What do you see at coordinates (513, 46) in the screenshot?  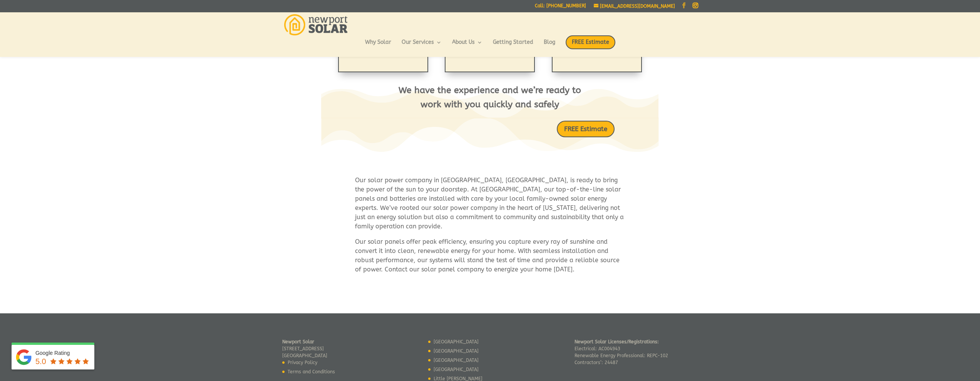 I see `a: Getting Started` at bounding box center [513, 46].